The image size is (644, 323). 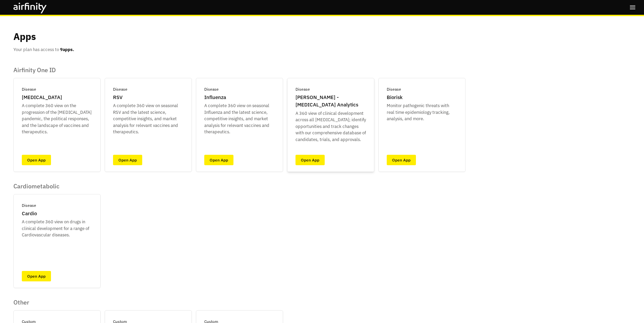 What do you see at coordinates (240, 119) in the screenshot?
I see `p: A complete 360 view on seasonal Influenza and the latest science, competitive insights, and marke...` at bounding box center [240, 119].